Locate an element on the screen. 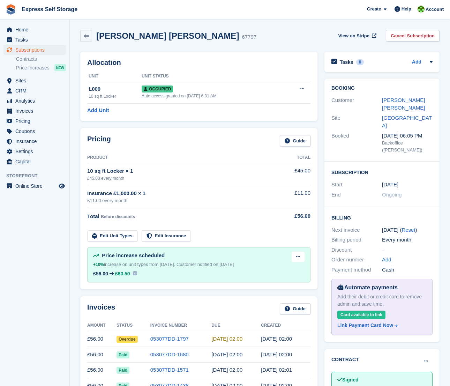 The image size is (450, 386). a: Reset is located at coordinates (408, 230).